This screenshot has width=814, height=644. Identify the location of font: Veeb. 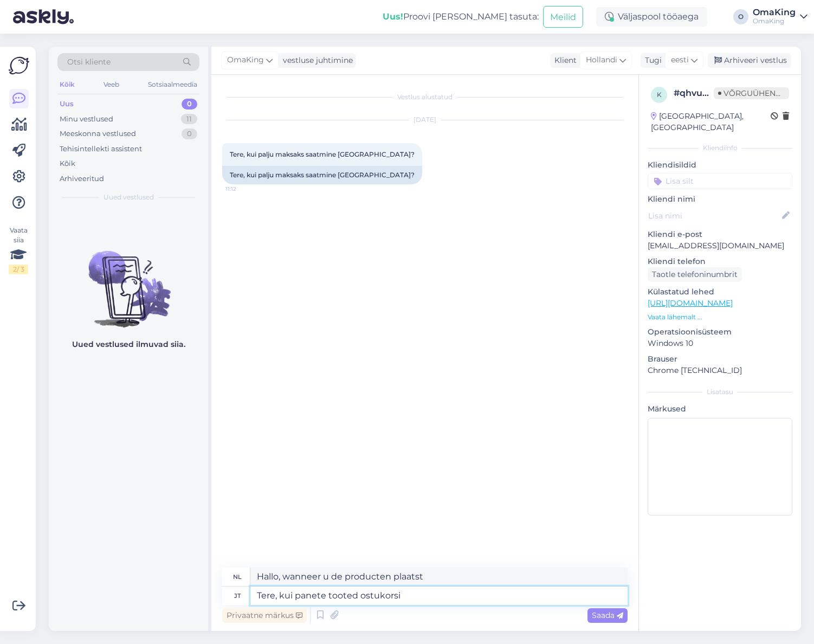
(111, 84).